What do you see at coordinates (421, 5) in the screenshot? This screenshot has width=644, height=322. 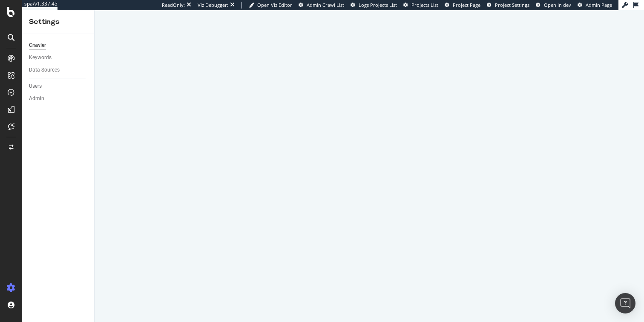 I see `a: Projects List` at bounding box center [421, 5].